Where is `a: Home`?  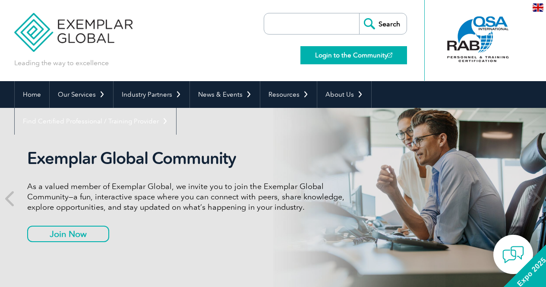
a: Home is located at coordinates (32, 94).